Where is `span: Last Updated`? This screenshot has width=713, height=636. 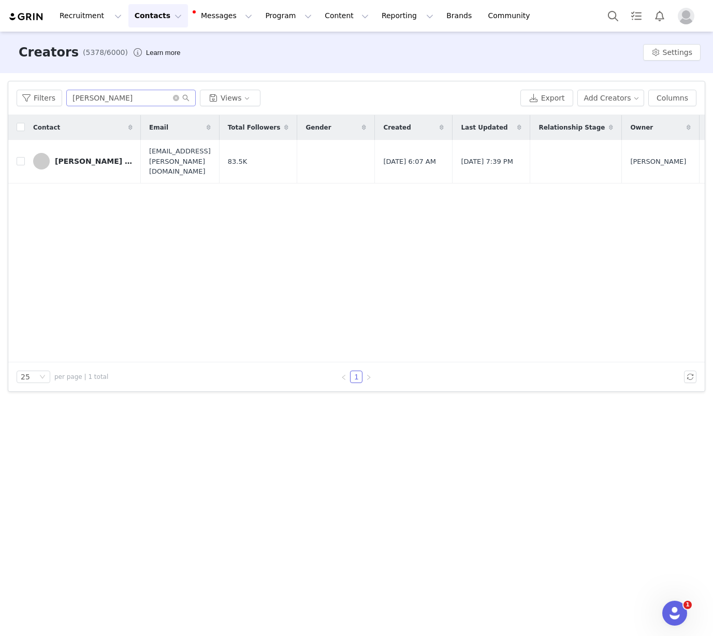
span: Last Updated is located at coordinates (484, 127).